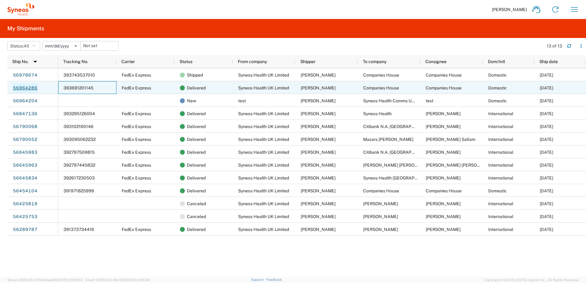 This screenshot has width=586, height=283. What do you see at coordinates (25, 178) in the screenshot?
I see `a: 56645834` at bounding box center [25, 178].